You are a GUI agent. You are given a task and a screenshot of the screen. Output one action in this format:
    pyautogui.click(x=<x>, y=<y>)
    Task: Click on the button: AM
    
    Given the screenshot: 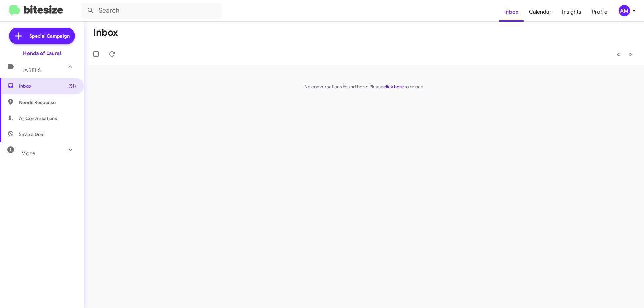 What is the action you would take?
    pyautogui.click(x=624, y=11)
    